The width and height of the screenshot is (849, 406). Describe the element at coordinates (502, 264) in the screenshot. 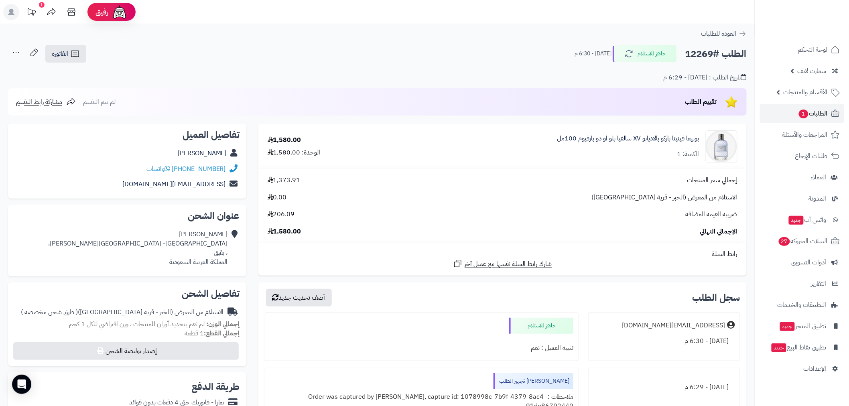

I see `a: شارك رابط السلة نفسها مع عميل آخر` at that location.